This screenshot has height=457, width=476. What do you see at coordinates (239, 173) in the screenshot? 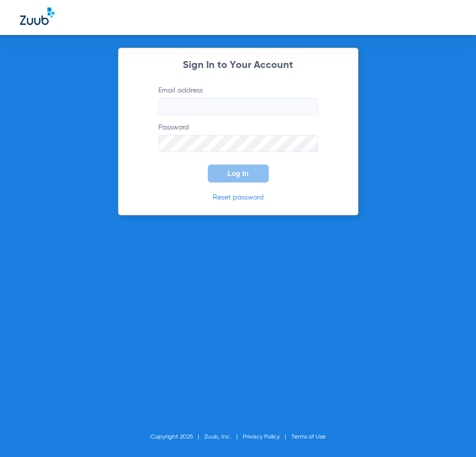
I see `button: Log In` at bounding box center [239, 173].